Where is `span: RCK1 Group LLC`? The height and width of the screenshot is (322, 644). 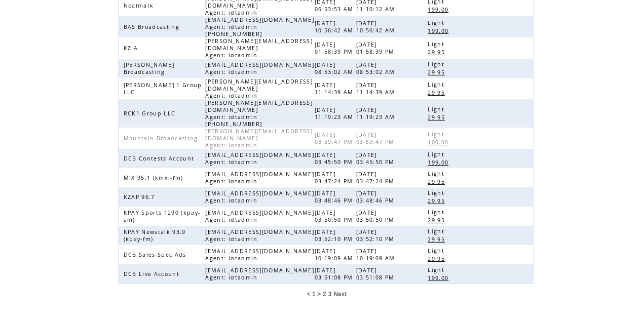
span: RCK1 Group LLC is located at coordinates (151, 114).